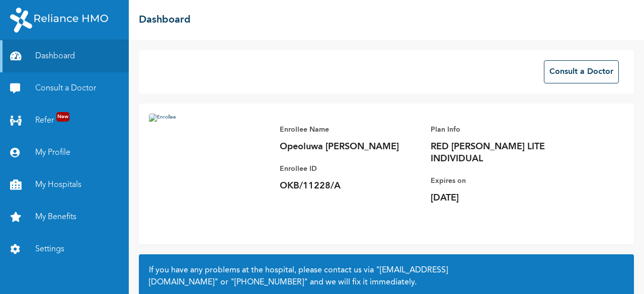 The image size is (644, 294). Describe the element at coordinates (386, 276) in the screenshot. I see `h2: If you have any problems at the hospital, please contact us via or and we will fix it immediately.` at that location.